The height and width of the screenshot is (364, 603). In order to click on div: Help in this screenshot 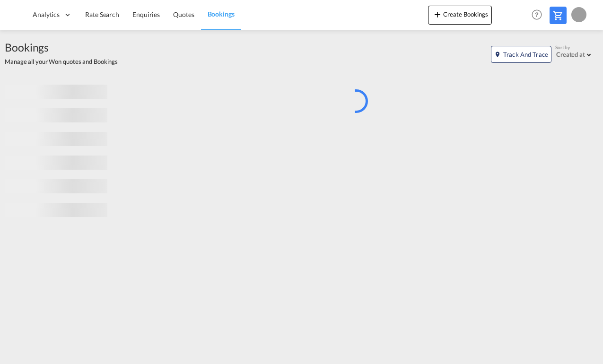, I will do `click(539, 15)`.